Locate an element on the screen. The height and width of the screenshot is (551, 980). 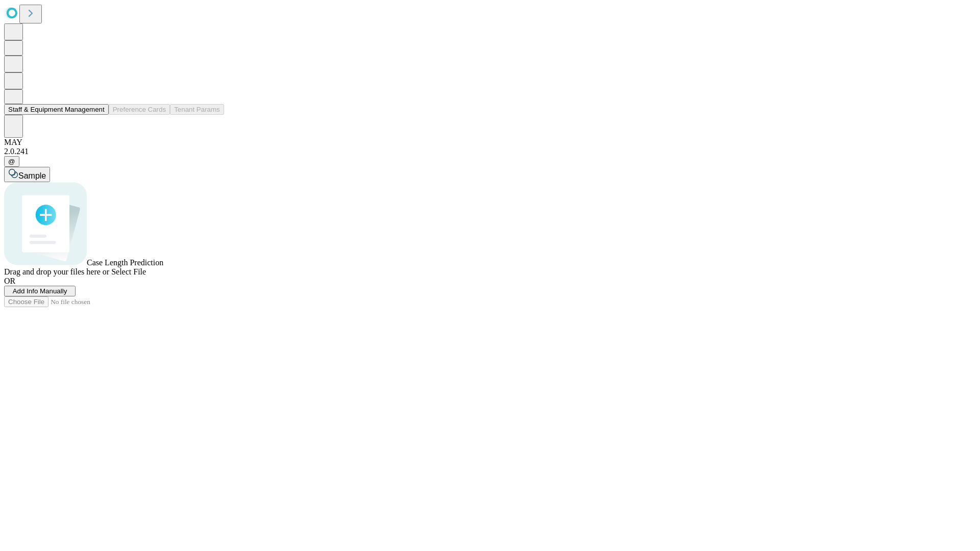
button: Add Info Manually is located at coordinates (39, 291).